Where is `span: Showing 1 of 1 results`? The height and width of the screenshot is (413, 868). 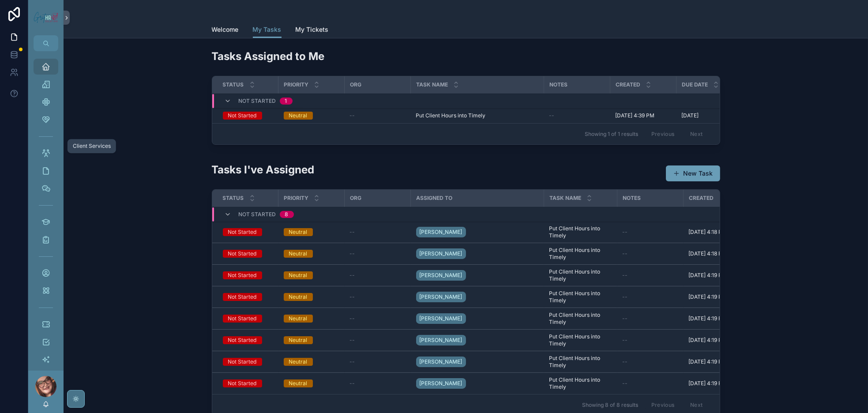
span: Showing 1 of 1 results is located at coordinates (611, 134).